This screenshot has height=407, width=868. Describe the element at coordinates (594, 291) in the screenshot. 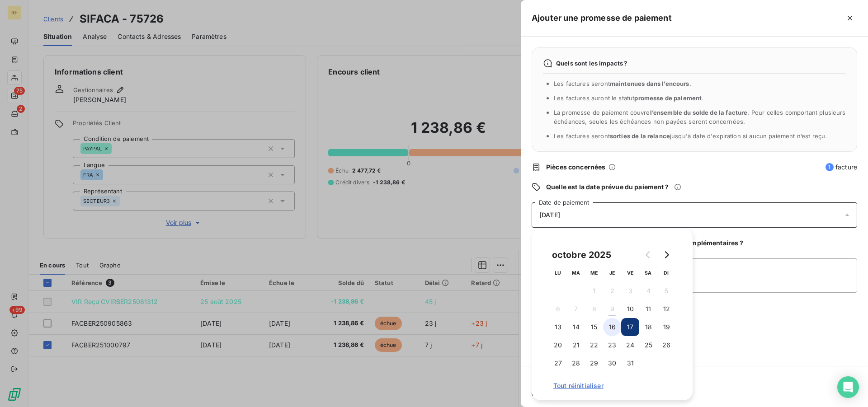

I see `button: 1` at that location.